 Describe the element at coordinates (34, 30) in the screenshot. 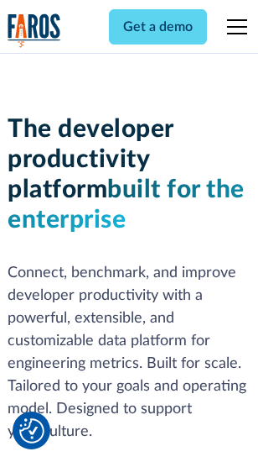

I see `a: home` at that location.